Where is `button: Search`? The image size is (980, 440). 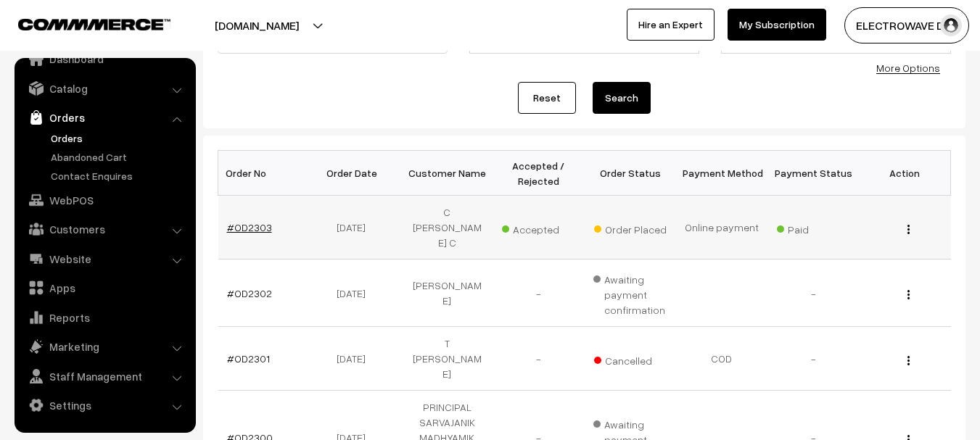
button: Search is located at coordinates (622, 98).